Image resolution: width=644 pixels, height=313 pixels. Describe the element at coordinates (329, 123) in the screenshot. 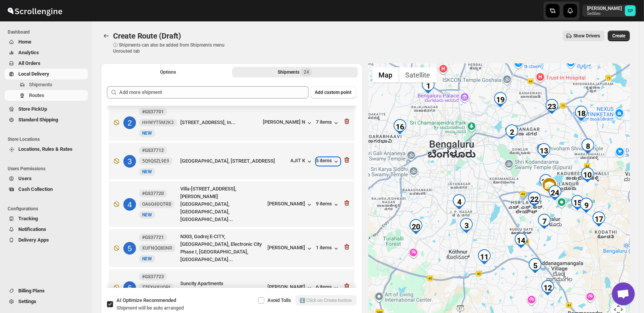

I see `div: 7 items` at that location.